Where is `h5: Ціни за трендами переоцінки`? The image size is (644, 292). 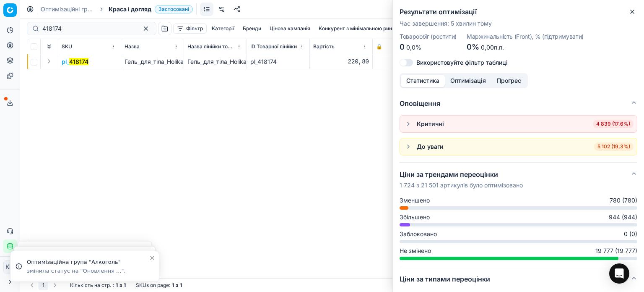 h5: Ціни за трендами переоцінки is located at coordinates (461, 174).